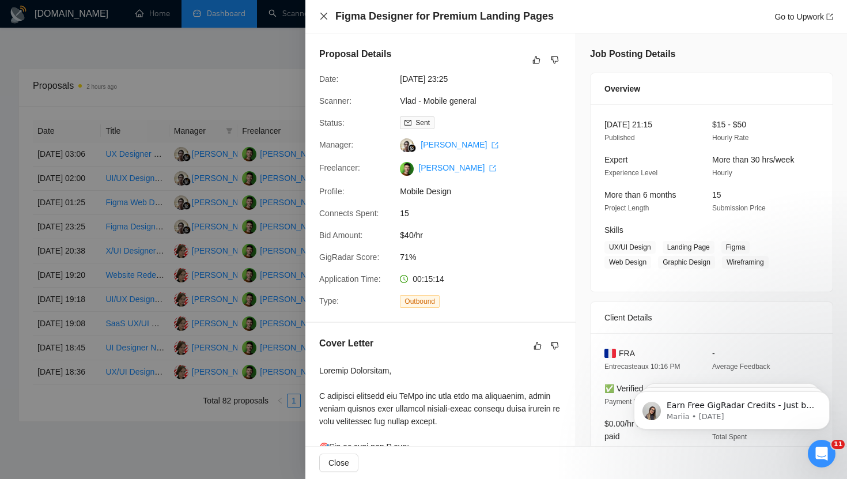 The image size is (847, 479). What do you see at coordinates (350, 279) in the screenshot?
I see `span: Application Time:` at bounding box center [350, 279].